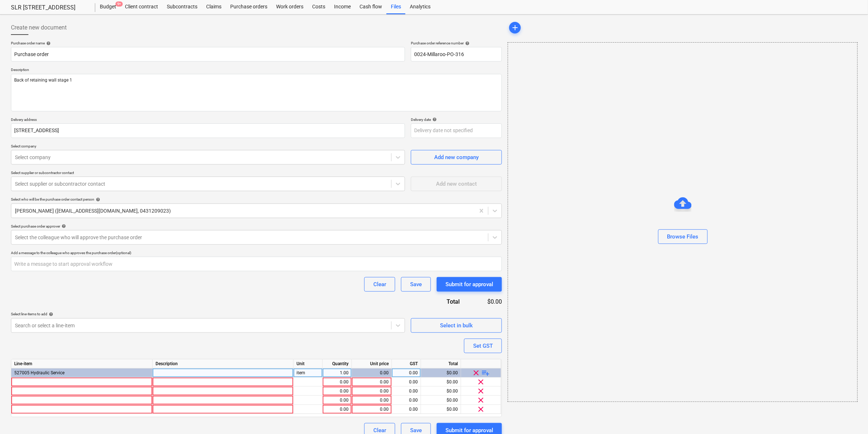  I want to click on button: Clear, so click(380, 284).